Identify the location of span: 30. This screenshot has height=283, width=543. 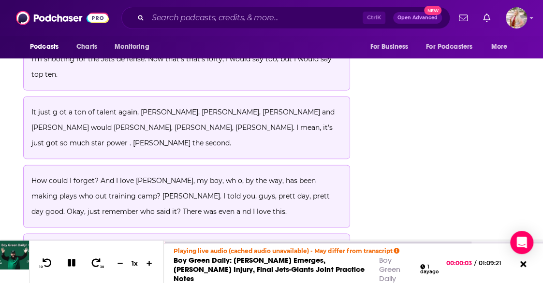
(102, 267).